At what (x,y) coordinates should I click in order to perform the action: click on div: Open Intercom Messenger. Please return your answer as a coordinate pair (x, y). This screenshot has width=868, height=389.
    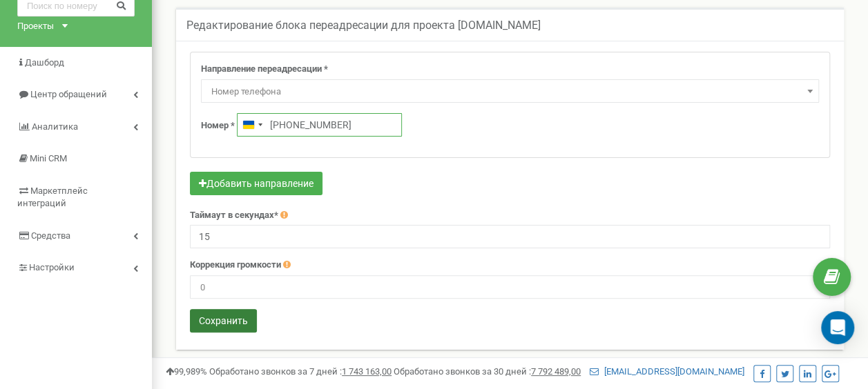
    Looking at the image, I should click on (837, 328).